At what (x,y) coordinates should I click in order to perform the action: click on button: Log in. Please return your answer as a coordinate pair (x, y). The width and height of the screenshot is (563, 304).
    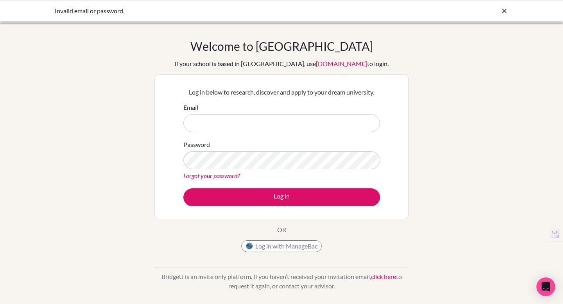
    Looking at the image, I should click on (282, 197).